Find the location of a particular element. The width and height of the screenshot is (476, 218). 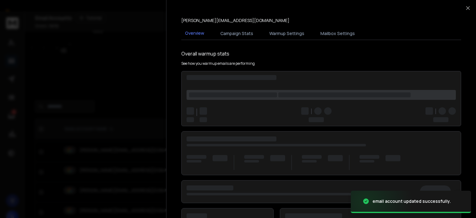

p: See how you warmup emails are performing is located at coordinates (218, 64).